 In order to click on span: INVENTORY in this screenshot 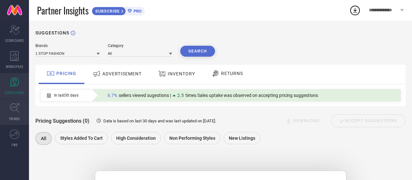, I will do `click(181, 74)`.